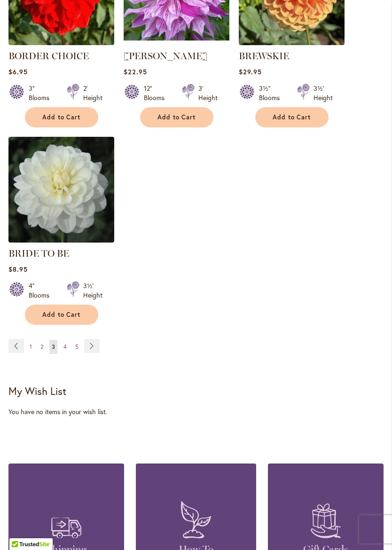  What do you see at coordinates (37, 391) in the screenshot?
I see `strong: My Wish List` at bounding box center [37, 391].